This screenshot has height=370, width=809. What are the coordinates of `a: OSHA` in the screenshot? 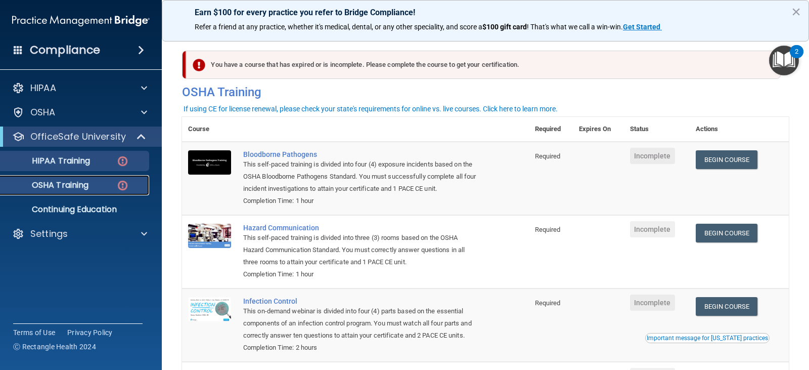 It's located at (79, 112).